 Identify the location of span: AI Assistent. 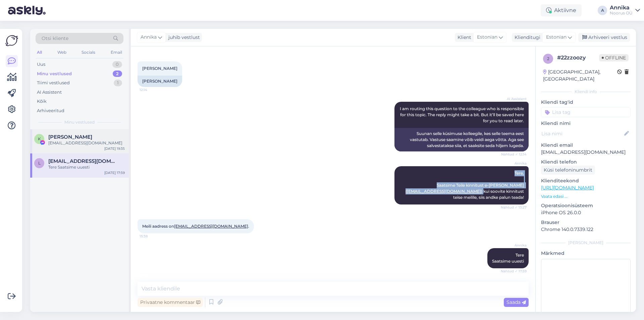
(514, 99).